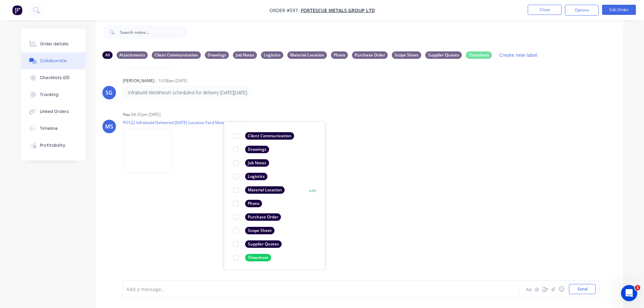  Describe the element at coordinates (519, 55) in the screenshot. I see `button: Create new label` at that location.